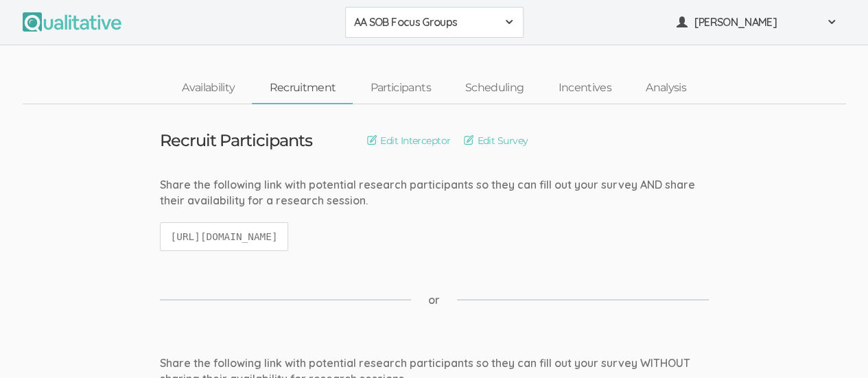 The height and width of the screenshot is (378, 868). What do you see at coordinates (584, 88) in the screenshot?
I see `a: Incentives` at bounding box center [584, 88].